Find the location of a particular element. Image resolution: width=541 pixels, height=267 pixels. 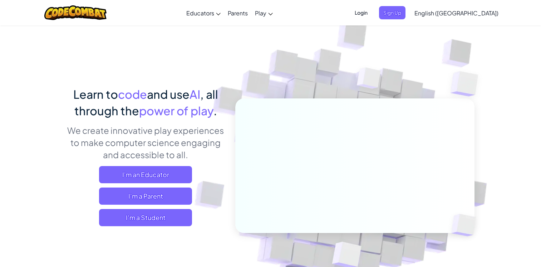

span: I'm a Parent is located at coordinates (145, 196).